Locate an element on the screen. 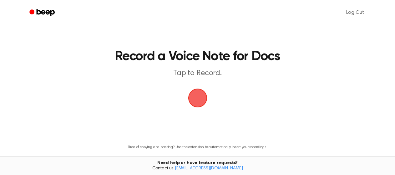  a: Beep is located at coordinates (43, 13).